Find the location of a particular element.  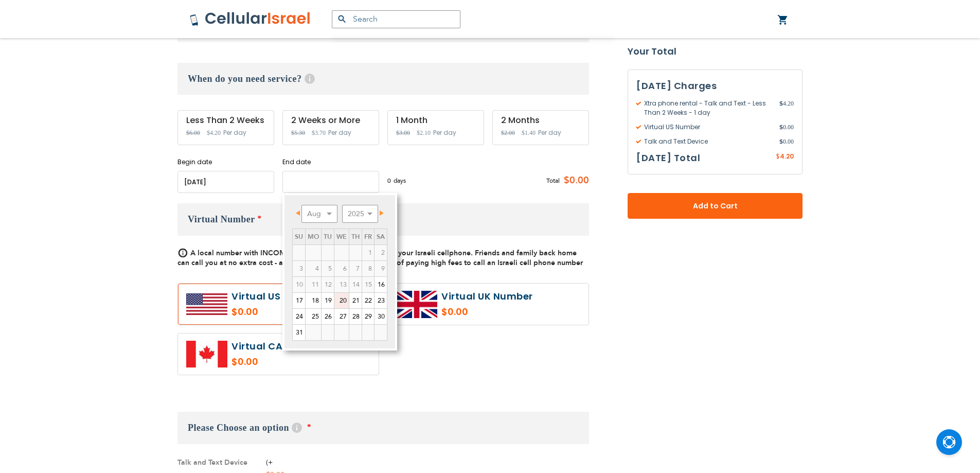

span: $3.00 is located at coordinates (403, 133).